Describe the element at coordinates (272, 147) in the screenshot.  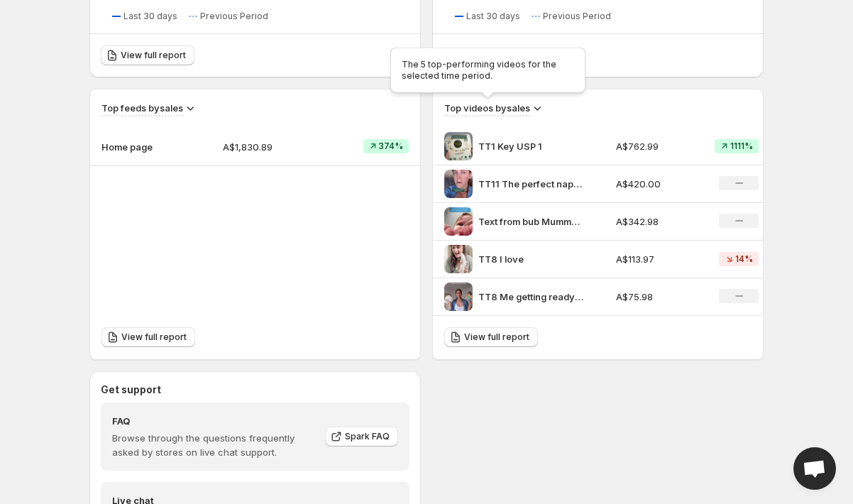
I see `p: A$1,830.89` at that location.